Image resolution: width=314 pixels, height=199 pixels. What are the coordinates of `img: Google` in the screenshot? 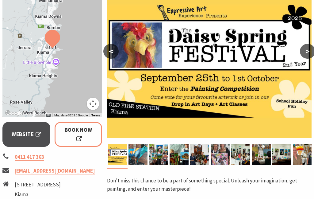 It's located at (14, 113).